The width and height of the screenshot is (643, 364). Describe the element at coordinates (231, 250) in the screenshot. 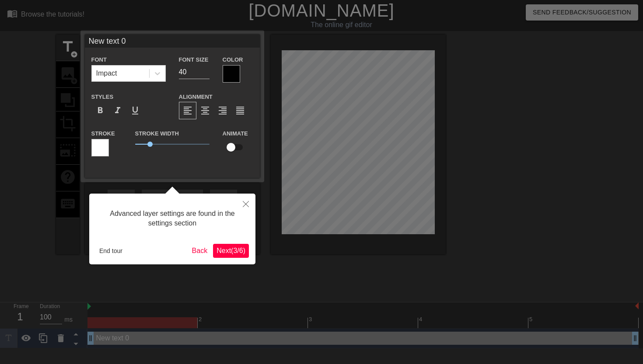

I see `span: Next ( 3 / 6 )` at that location.